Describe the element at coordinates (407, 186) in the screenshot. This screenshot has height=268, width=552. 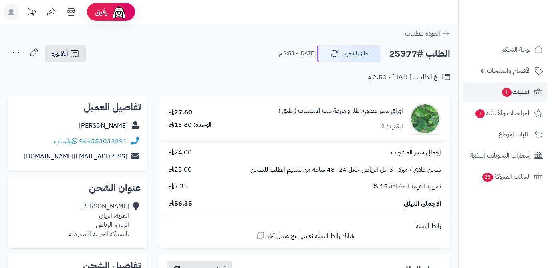
I see `span: ضريبة القيمة المضافة 15 %` at that location.